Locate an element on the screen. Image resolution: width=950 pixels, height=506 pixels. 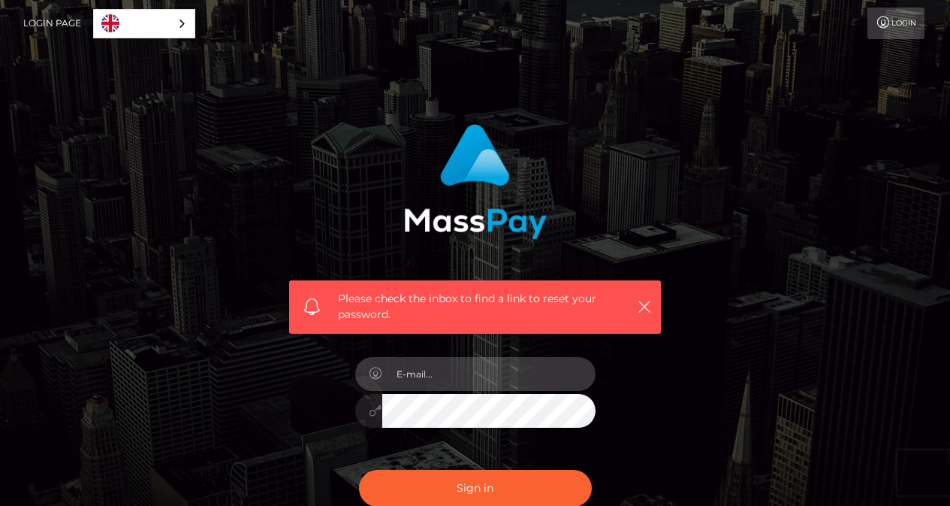
a: Login is located at coordinates (896, 23).